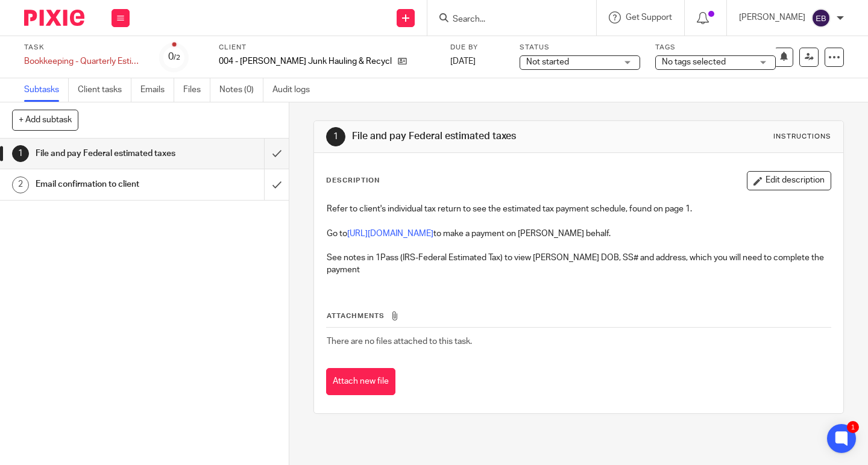 The width and height of the screenshot is (868, 465). What do you see at coordinates (46, 89) in the screenshot?
I see `a: Subtasks` at bounding box center [46, 89].